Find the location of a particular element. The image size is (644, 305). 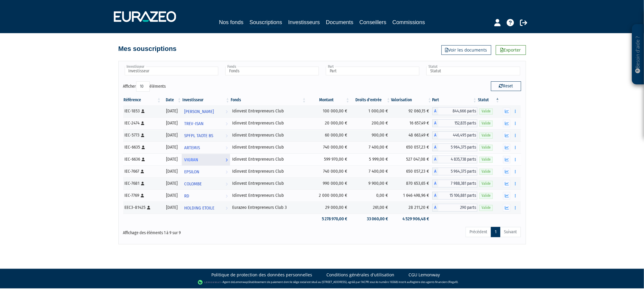

a: Lemonway is located at coordinates (241, 282).